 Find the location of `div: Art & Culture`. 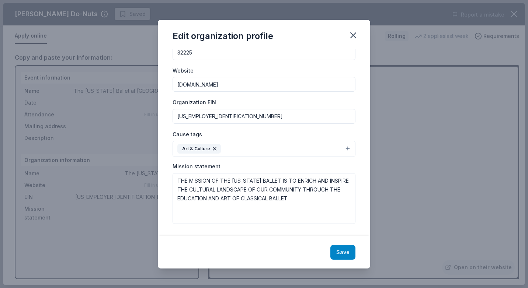

div: Art & Culture is located at coordinates (199, 149).